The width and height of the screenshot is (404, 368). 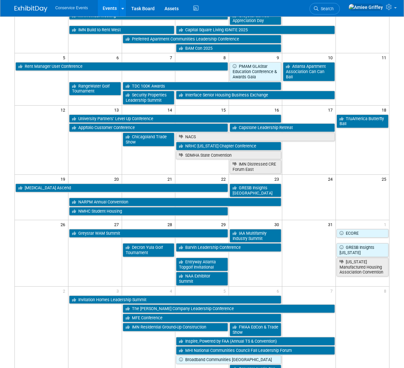 I want to click on a: Decron Yula Golf Tournament, so click(x=149, y=250).